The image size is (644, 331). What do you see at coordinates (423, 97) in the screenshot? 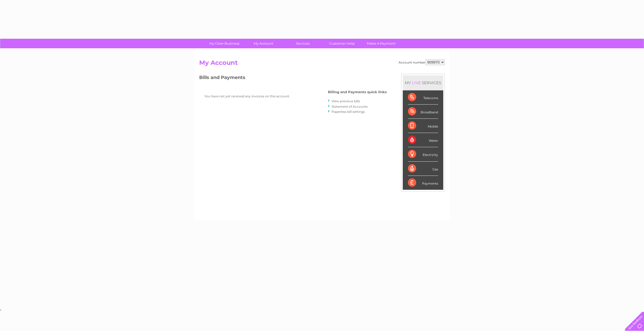
I see `div: Telecoms` at bounding box center [423, 97].